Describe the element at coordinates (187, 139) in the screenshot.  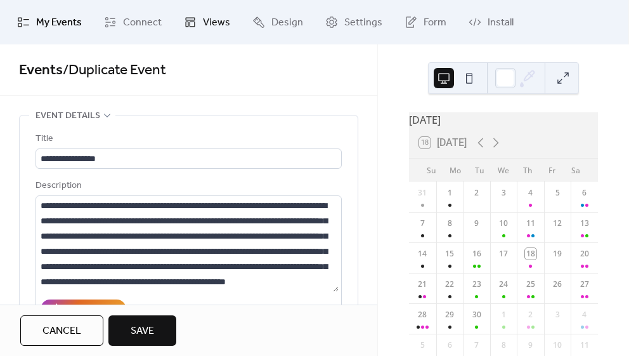
I see `div: Title` at that location.